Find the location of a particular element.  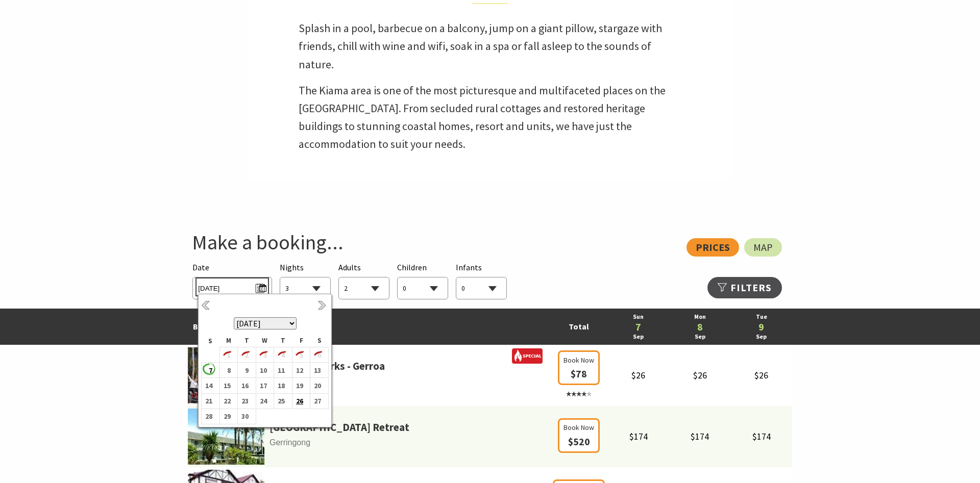

td: 28 is located at coordinates (211, 416).